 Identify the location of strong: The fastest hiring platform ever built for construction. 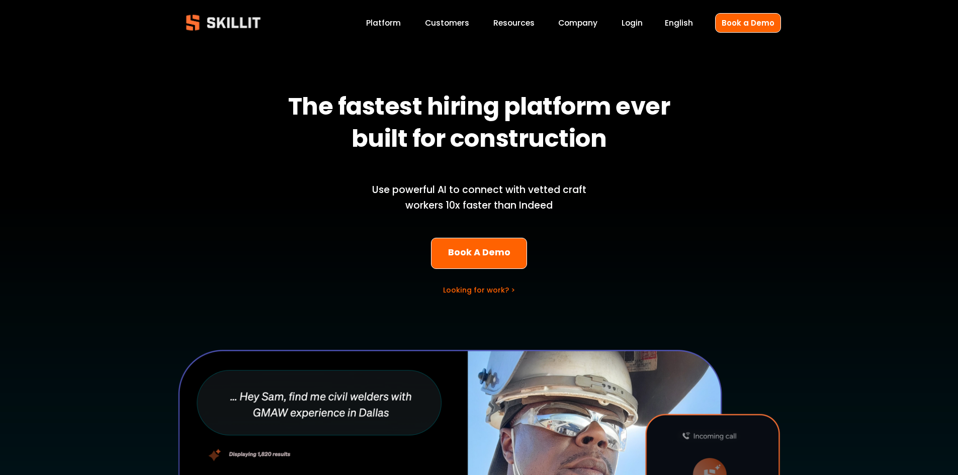
(481, 125).